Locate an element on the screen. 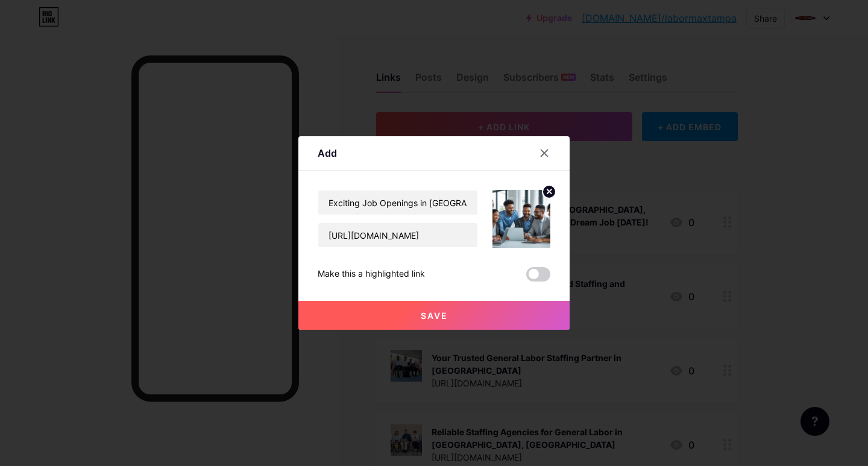 The width and height of the screenshot is (868, 466). img: link_thumbnail is located at coordinates (522, 219).